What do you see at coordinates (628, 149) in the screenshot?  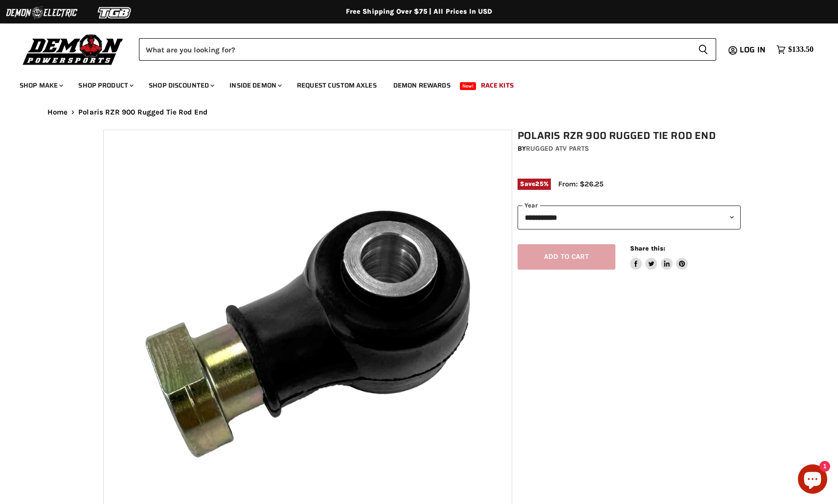 I see `div: by` at bounding box center [628, 149].